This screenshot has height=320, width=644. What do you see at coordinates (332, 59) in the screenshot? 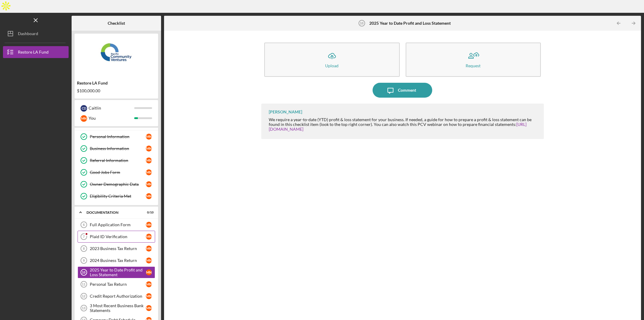
I see `button: Upload` at bounding box center [332, 59].